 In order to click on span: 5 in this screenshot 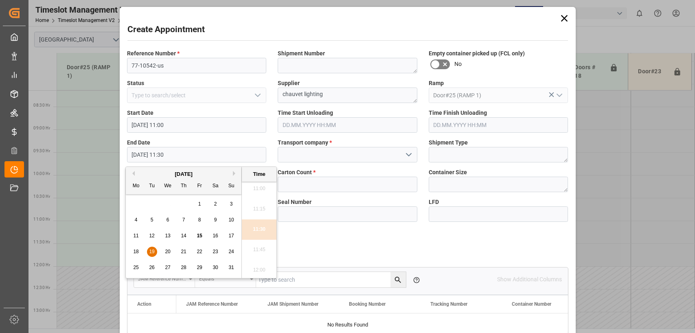, I will do `click(152, 220)`.